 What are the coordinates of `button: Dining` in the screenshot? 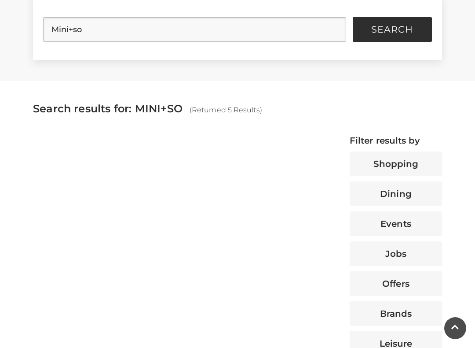 It's located at (396, 194).